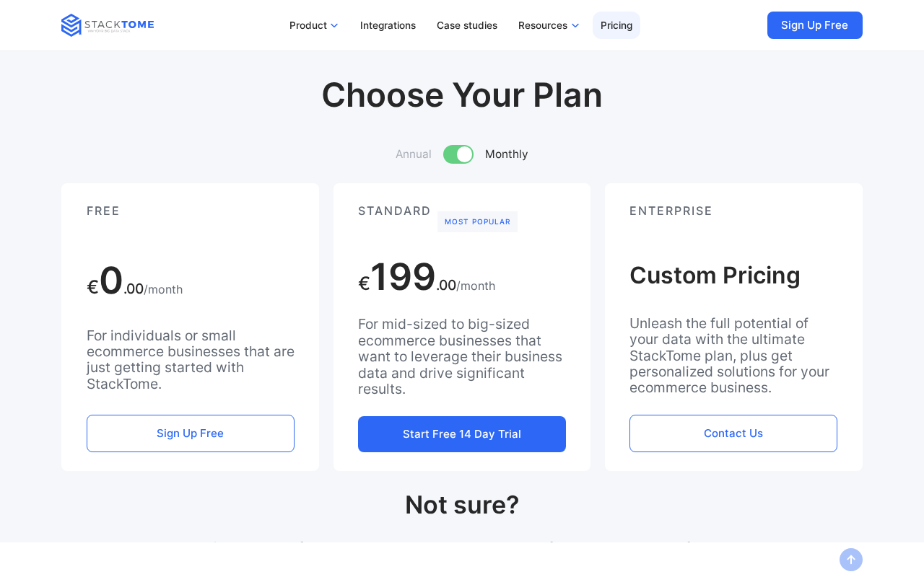 This screenshot has height=577, width=924. I want to click on a: Integrations, so click(388, 25).